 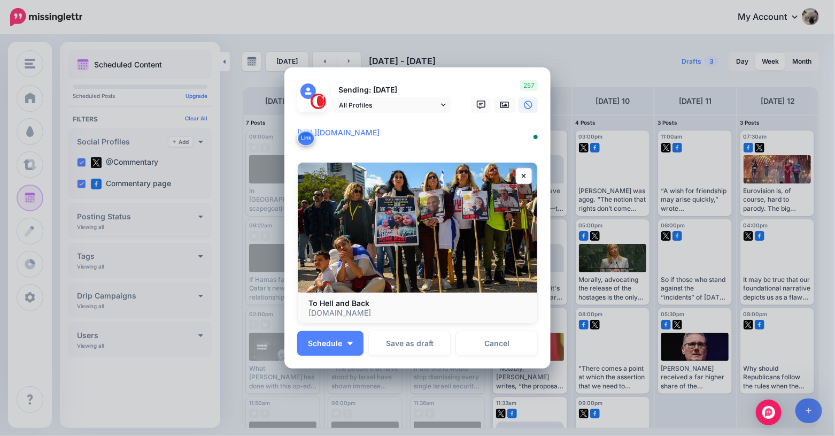 What do you see at coordinates (325, 343) in the screenshot?
I see `span: Schedule` at bounding box center [325, 343].